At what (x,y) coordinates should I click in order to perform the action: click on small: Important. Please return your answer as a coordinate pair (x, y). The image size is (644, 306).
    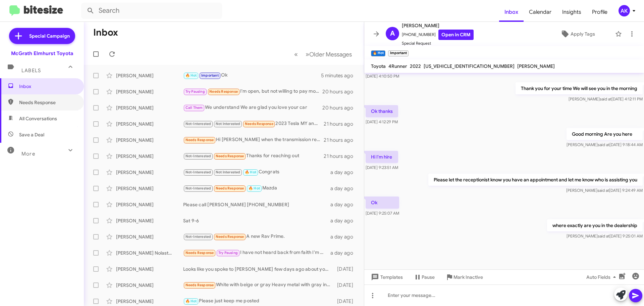
    Looking at the image, I should click on (398, 54).